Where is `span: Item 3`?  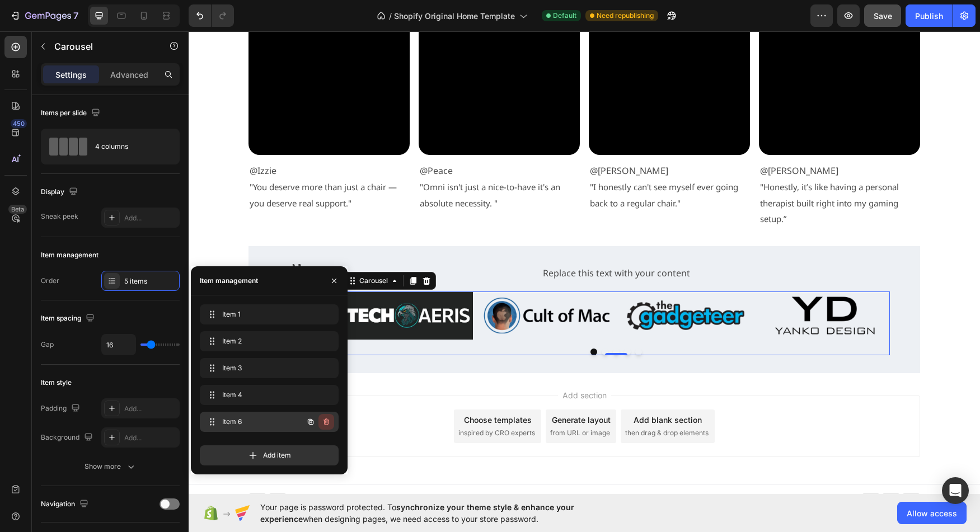 span: Item 3 is located at coordinates (267, 368).